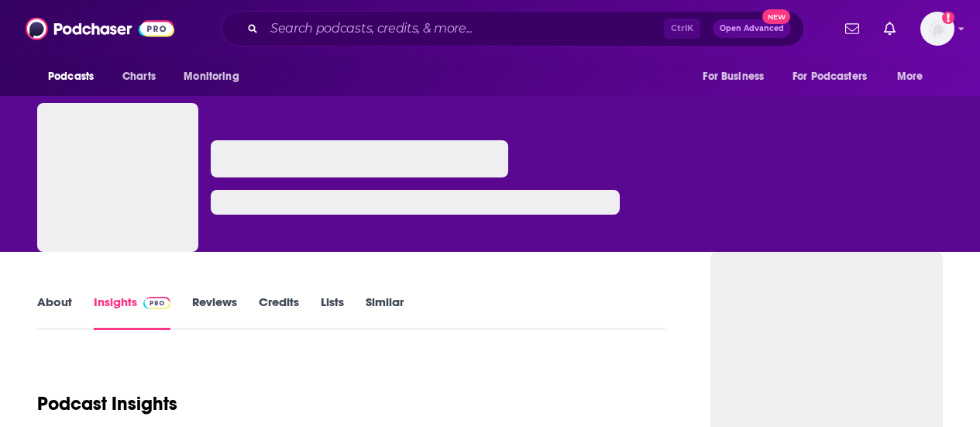  Describe the element at coordinates (752, 28) in the screenshot. I see `span: Open Advanced` at that location.